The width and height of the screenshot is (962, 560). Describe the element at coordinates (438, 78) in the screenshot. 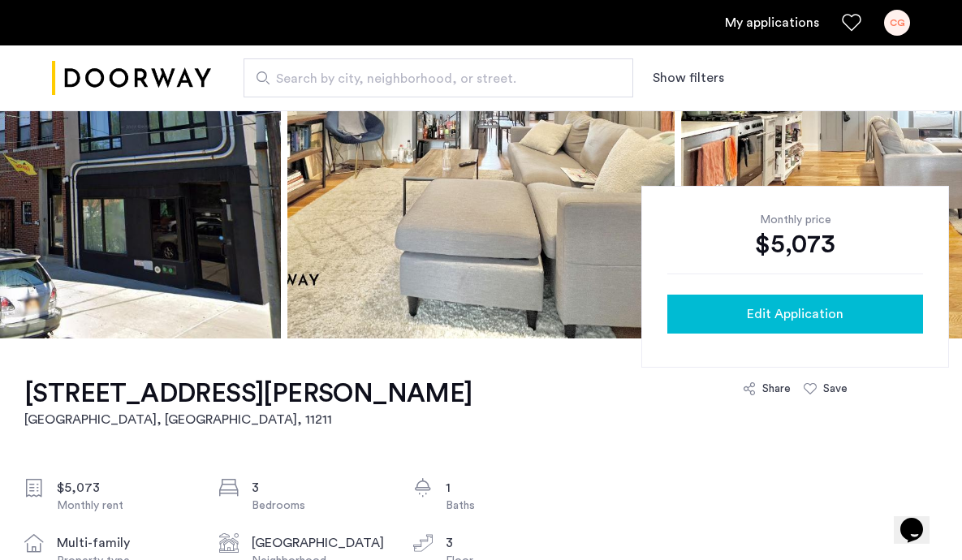

I see `input: Apartment Search` at that location.